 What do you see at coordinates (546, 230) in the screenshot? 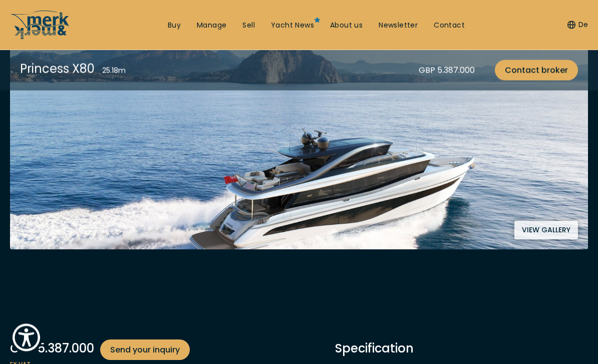
I see `button: View gallery` at bounding box center [546, 230].